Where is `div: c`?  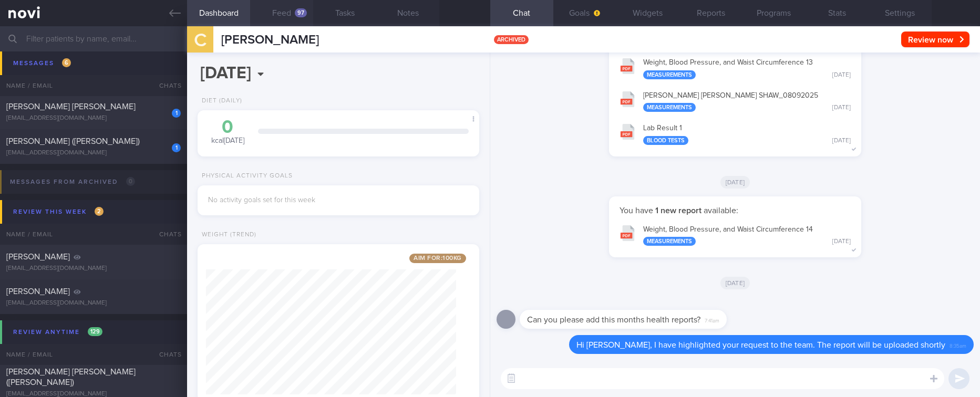
div: c is located at coordinates (200, 40).